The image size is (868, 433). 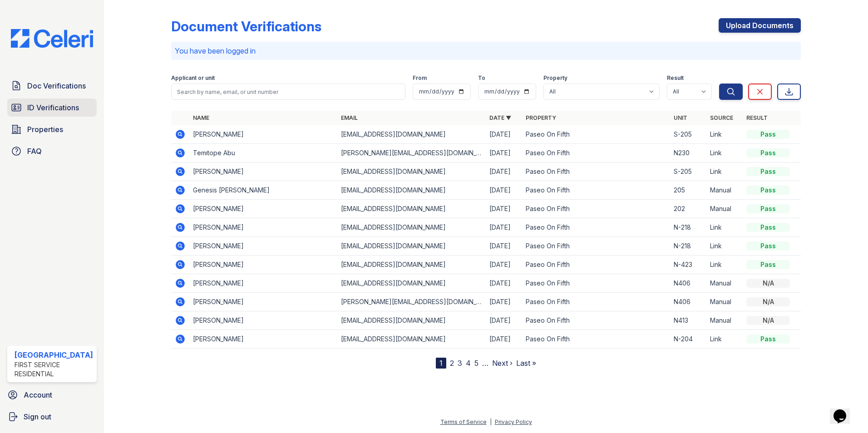 What do you see at coordinates (201, 117) in the screenshot?
I see `a: Name` at bounding box center [201, 117].